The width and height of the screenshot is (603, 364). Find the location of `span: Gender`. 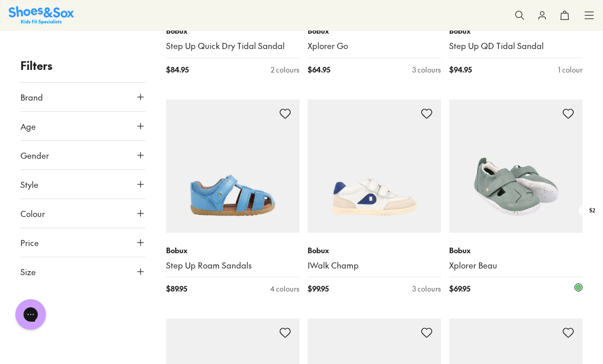

span: Gender is located at coordinates (35, 155).